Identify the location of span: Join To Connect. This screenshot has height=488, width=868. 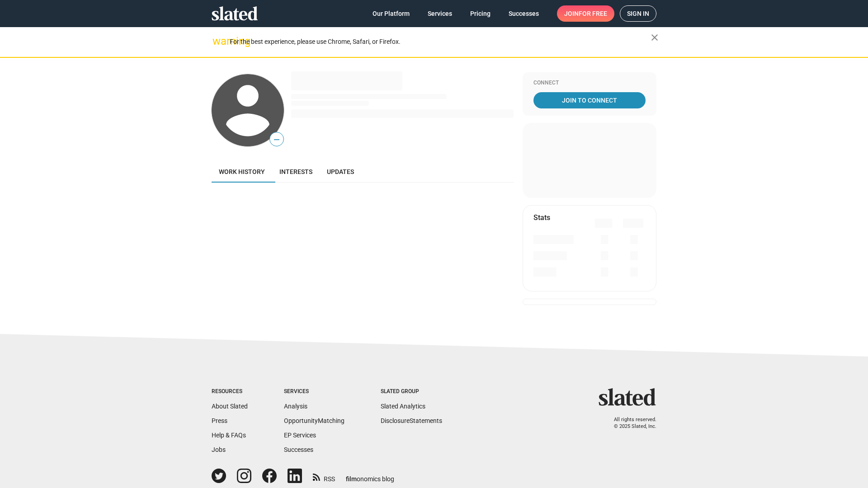
(590, 100).